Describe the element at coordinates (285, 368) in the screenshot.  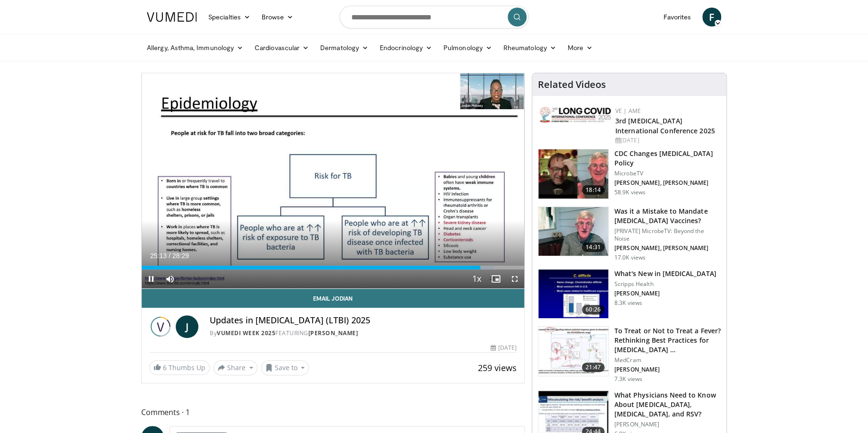
I see `button: Save to` at that location.